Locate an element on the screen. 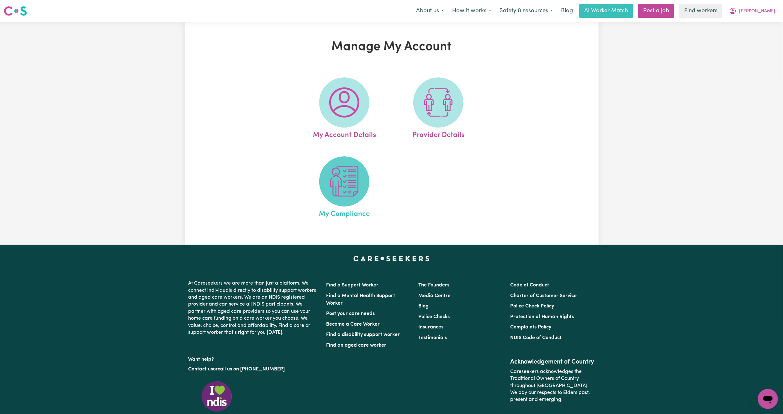 Image resolution: width=783 pixels, height=414 pixels. span: Provider Details is located at coordinates (438, 134).